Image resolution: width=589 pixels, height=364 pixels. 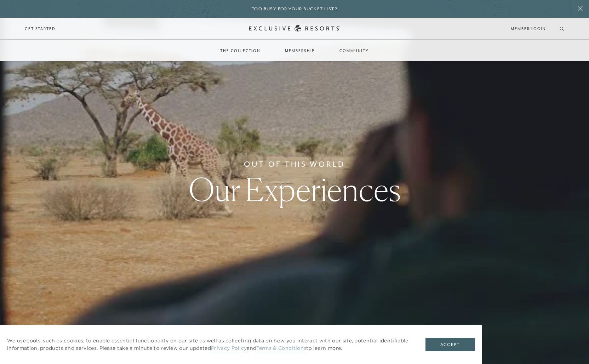 I want to click on a: Membership, so click(x=300, y=51).